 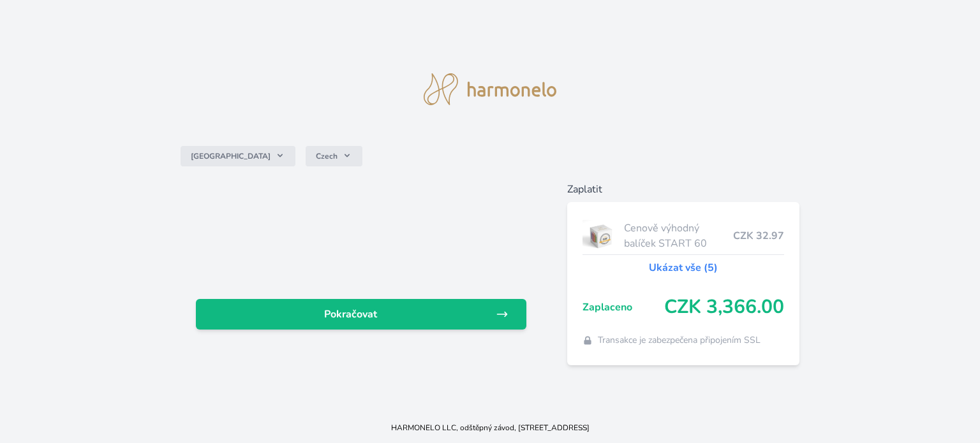 What do you see at coordinates (601, 236) in the screenshot?
I see `img: start.jpg` at bounding box center [601, 236].